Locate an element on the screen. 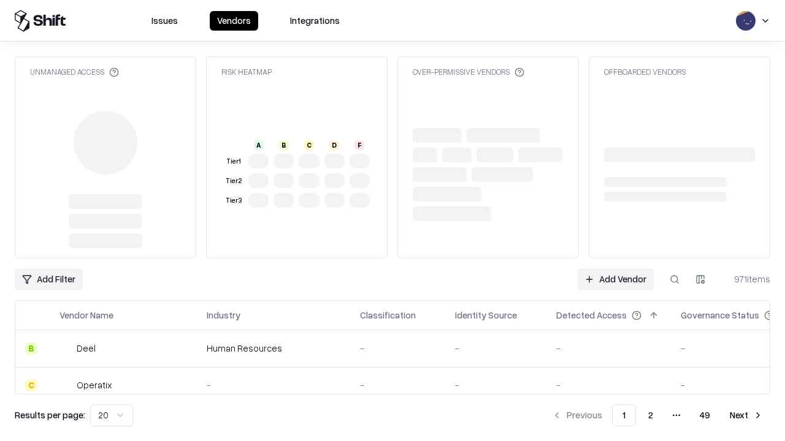 The height and width of the screenshot is (441, 785). div: Human Resources is located at coordinates (273, 348).